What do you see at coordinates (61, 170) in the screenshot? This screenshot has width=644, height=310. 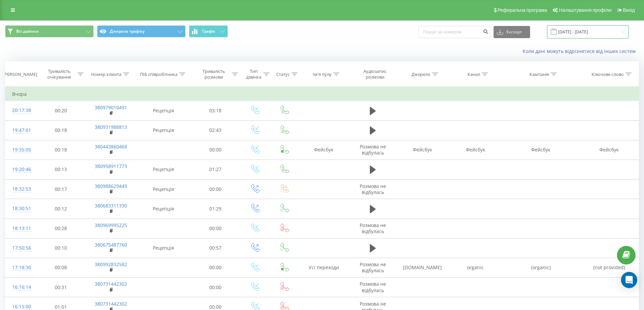 I see `td: 00:13` at bounding box center [61, 170].